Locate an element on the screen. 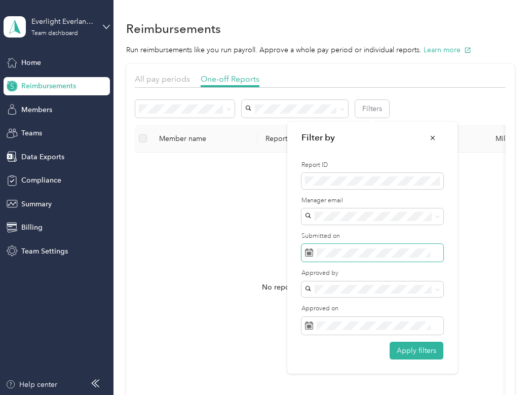 This screenshot has width=532, height=395. span: Members is located at coordinates (37, 109).